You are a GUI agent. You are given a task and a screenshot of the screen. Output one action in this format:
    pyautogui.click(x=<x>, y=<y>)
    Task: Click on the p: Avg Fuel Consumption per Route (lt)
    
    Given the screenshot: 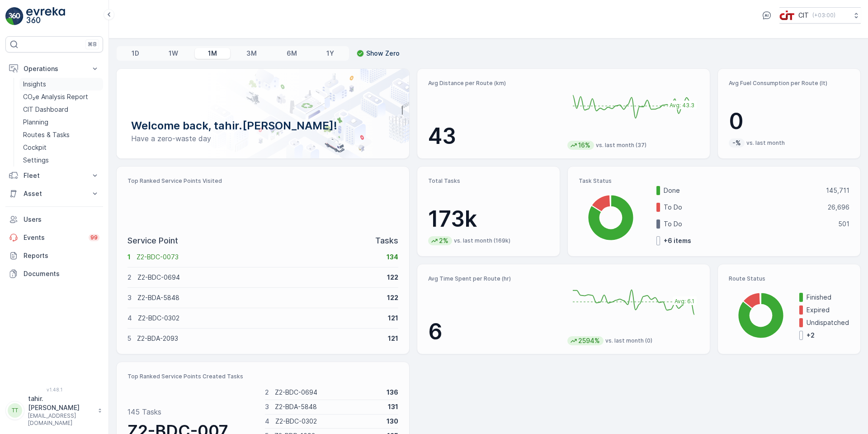 What is the action you would take?
    pyautogui.click(x=788, y=84)
    